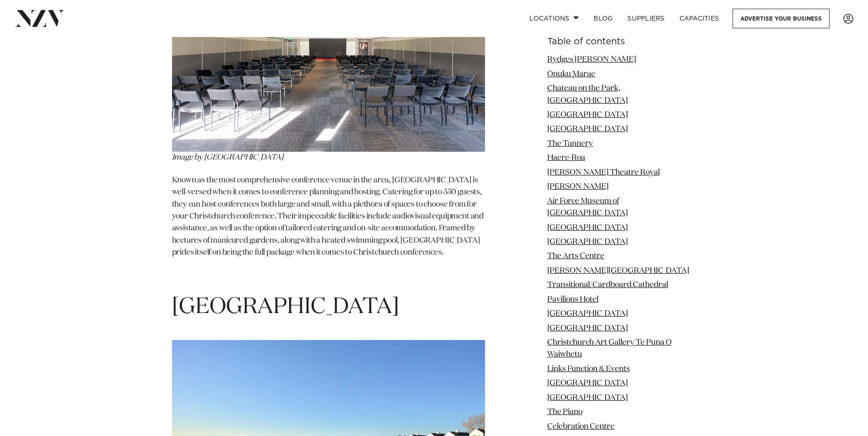  I want to click on a: Transitional/Cardboard Cathedral, so click(608, 284).